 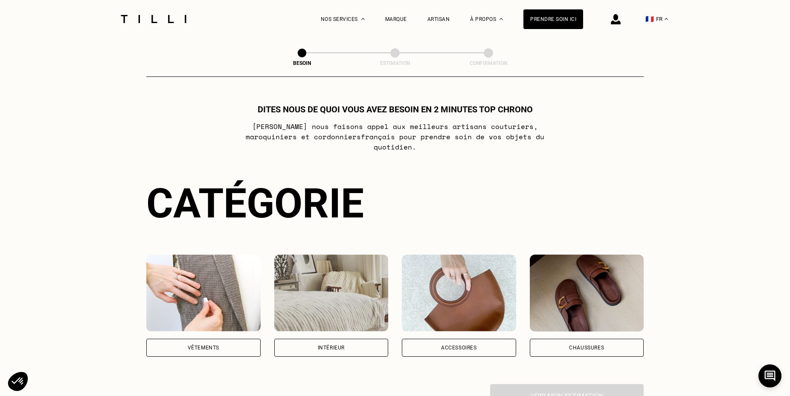 What do you see at coordinates (439, 19) in the screenshot?
I see `a: Artisan` at bounding box center [439, 19].